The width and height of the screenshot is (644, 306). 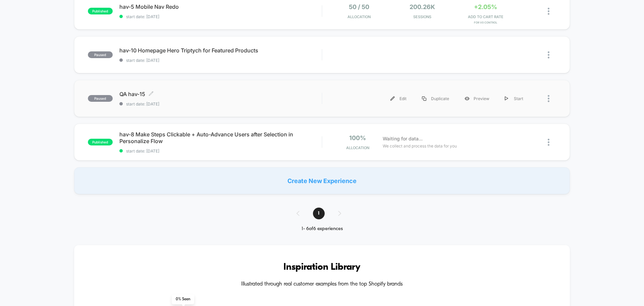 I want to click on span: 100%, so click(x=357, y=138).